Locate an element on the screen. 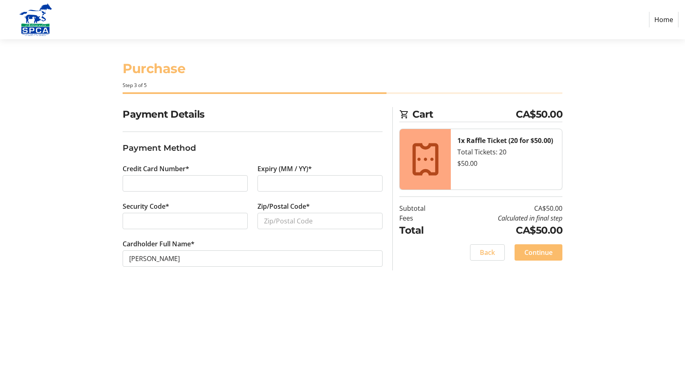  h1: Purchase is located at coordinates (343, 69).